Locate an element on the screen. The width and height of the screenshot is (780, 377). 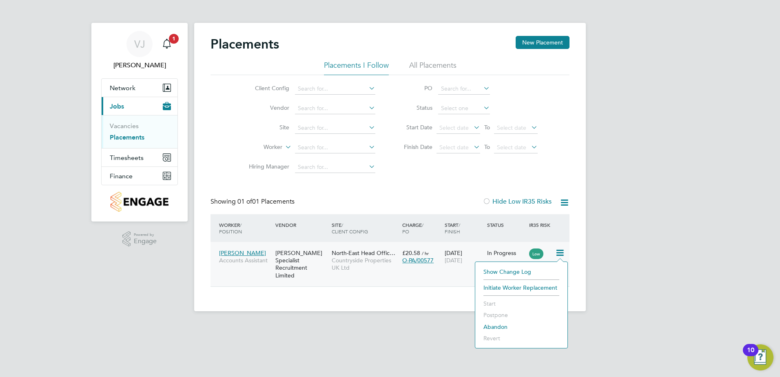
div: Worker is located at coordinates (245, 228).